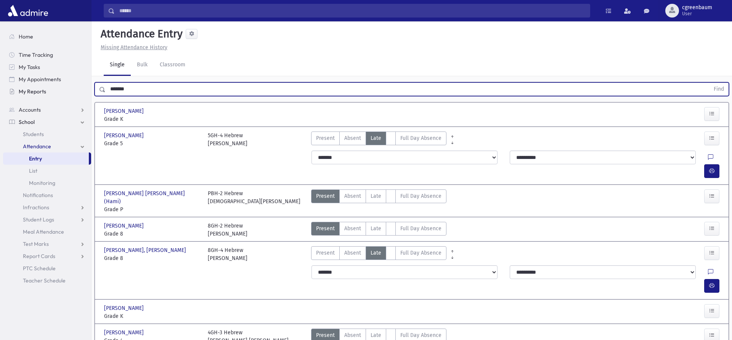  I want to click on span: My Reports, so click(32, 91).